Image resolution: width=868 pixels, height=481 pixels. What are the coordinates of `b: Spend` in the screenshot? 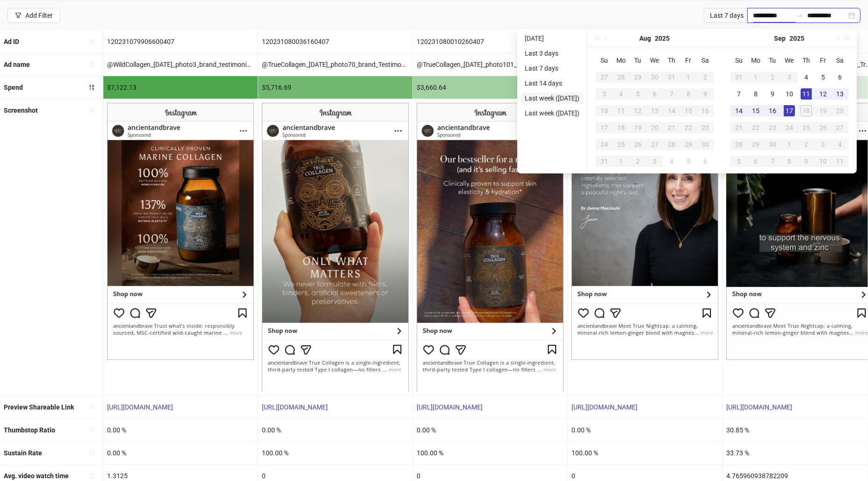 It's located at (13, 87).